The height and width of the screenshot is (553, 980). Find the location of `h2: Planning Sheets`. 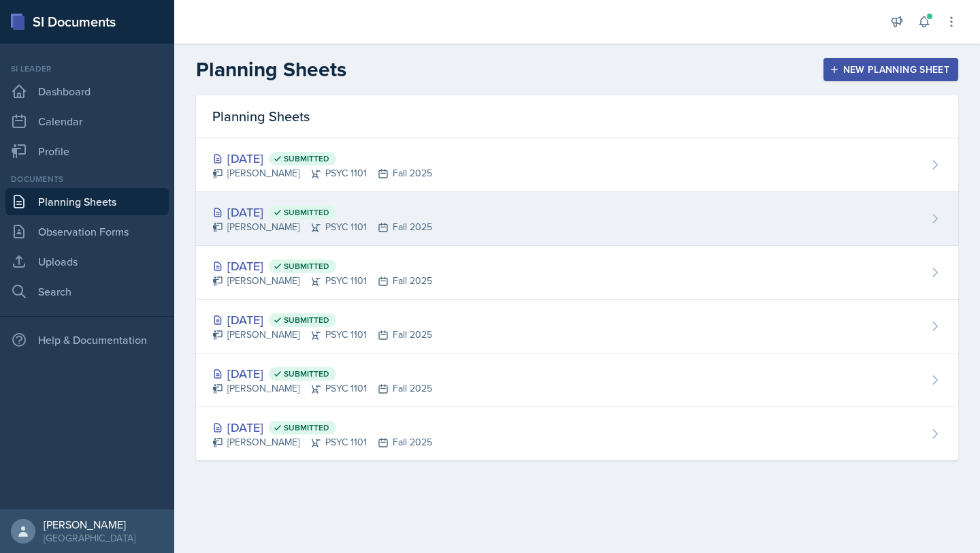

h2: Planning Sheets is located at coordinates (271, 70).